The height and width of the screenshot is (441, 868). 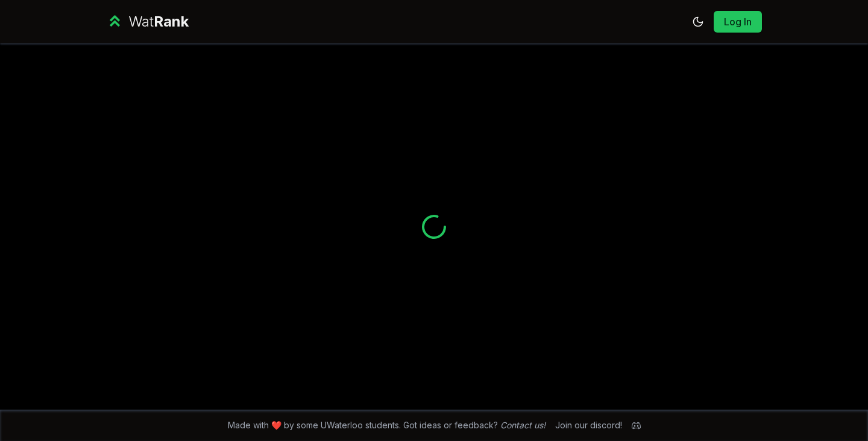 What do you see at coordinates (159, 22) in the screenshot?
I see `div: Wat` at bounding box center [159, 22].